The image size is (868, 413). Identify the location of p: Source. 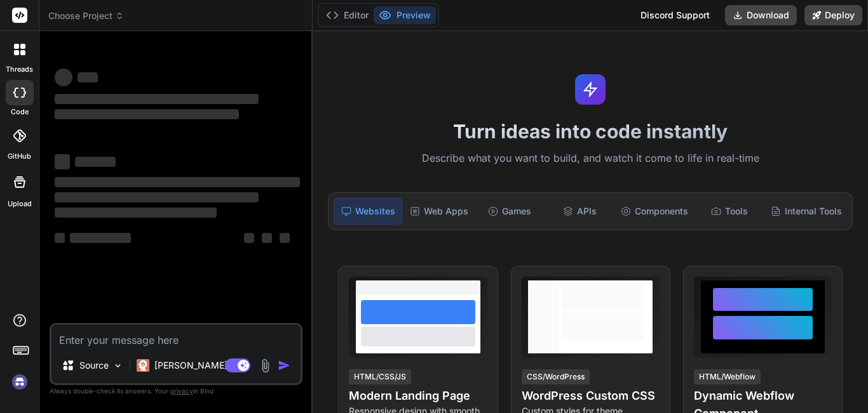
(94, 365).